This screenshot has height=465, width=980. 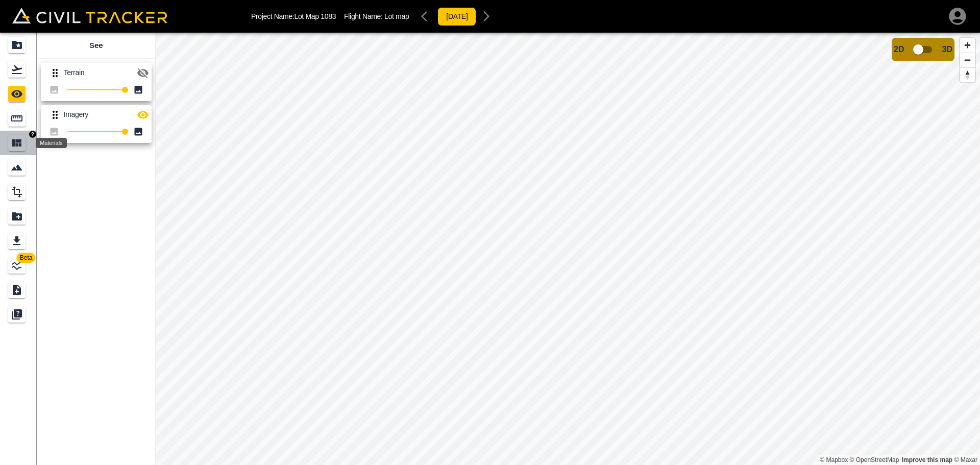 What do you see at coordinates (294, 16) in the screenshot?
I see `p: Project Name: Lot Map 1083` at bounding box center [294, 16].